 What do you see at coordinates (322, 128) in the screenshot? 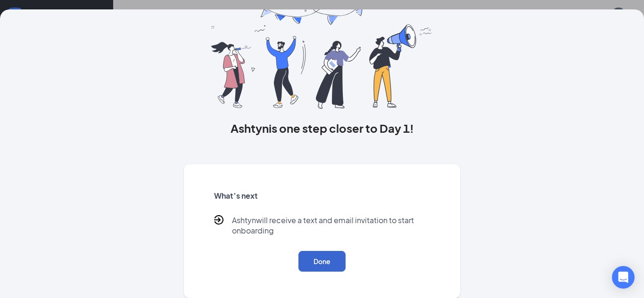
I see `h3: Ashtyn is one step closer to Day 1!` at bounding box center [322, 128].